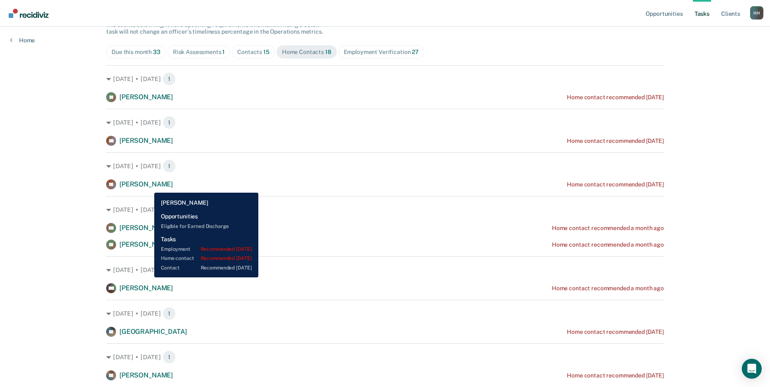  Describe the element at coordinates (214, 28) in the screenshot. I see `span: The clients below might have upcoming requirements this month. Hiding a below task will not chang...` at that location.